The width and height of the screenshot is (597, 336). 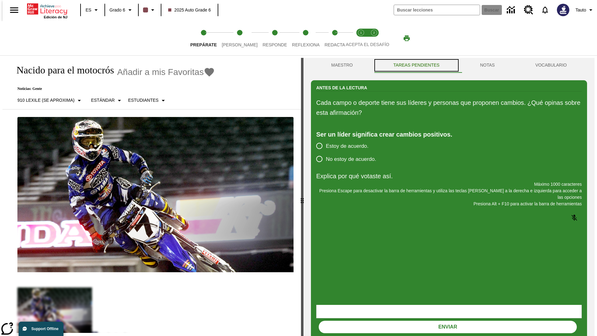 I want to click on button: Enviar, so click(x=448, y=327).